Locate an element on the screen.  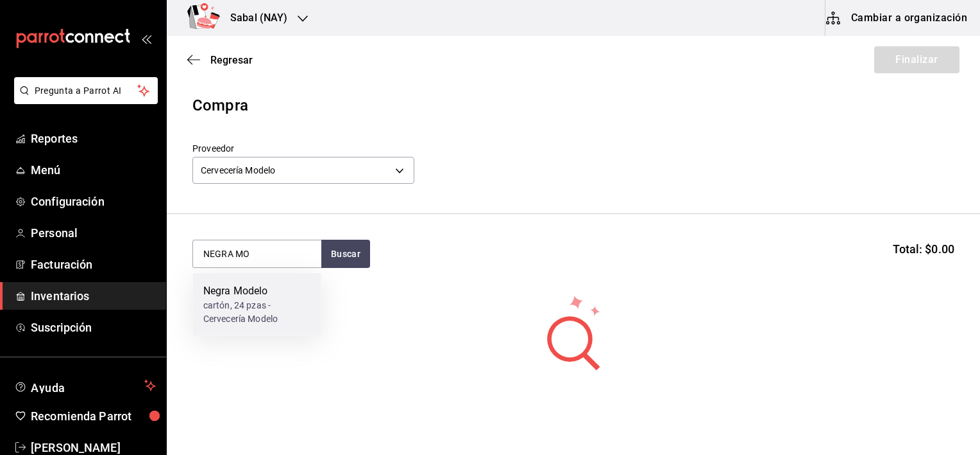
div: Compra is located at coordinates (574, 105).